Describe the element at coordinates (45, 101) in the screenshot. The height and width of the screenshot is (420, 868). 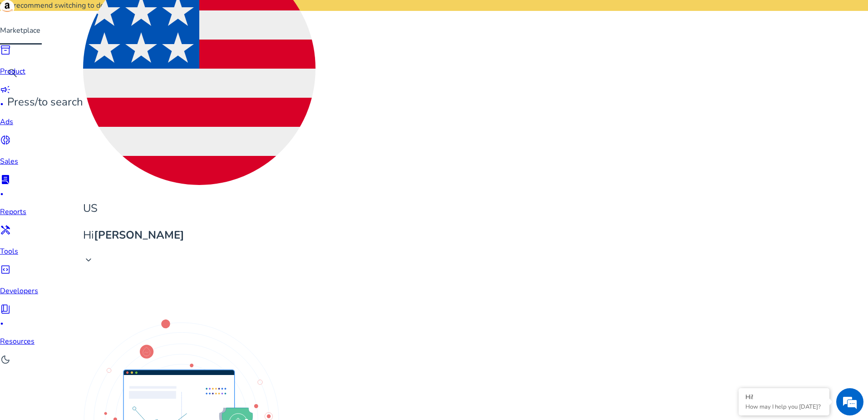
I see `p: Press to search` at that location.